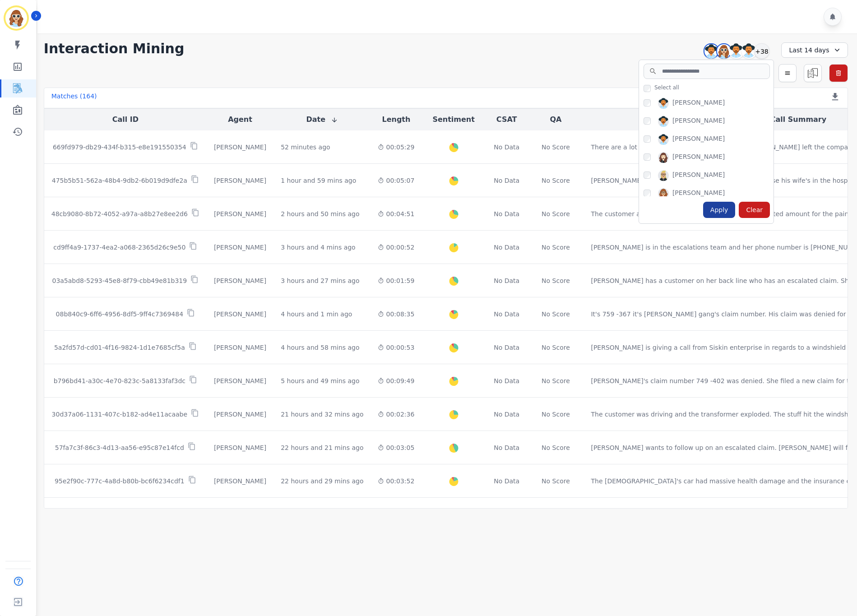 This screenshot has width=857, height=616. What do you see at coordinates (323, 120) in the screenshot?
I see `button: Date` at bounding box center [323, 120].